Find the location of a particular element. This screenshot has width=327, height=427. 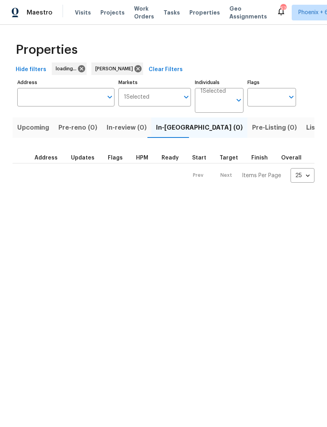

div: Projected renovation finish date is located at coordinates (263, 158).